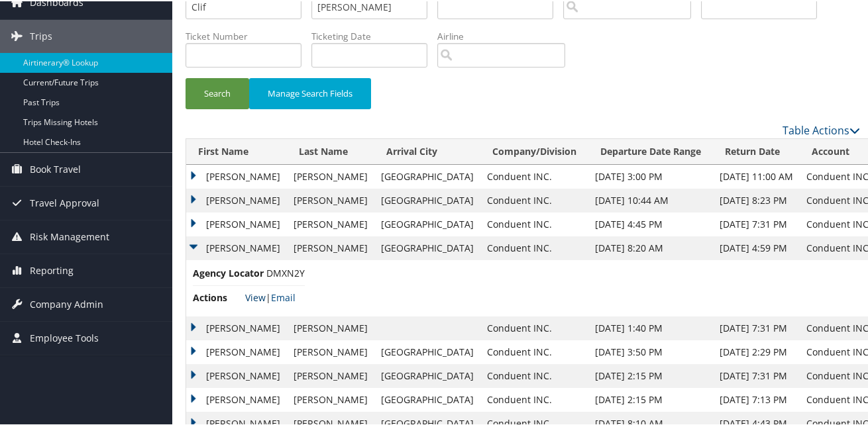 Image resolution: width=868 pixels, height=425 pixels. I want to click on a: Email, so click(283, 296).